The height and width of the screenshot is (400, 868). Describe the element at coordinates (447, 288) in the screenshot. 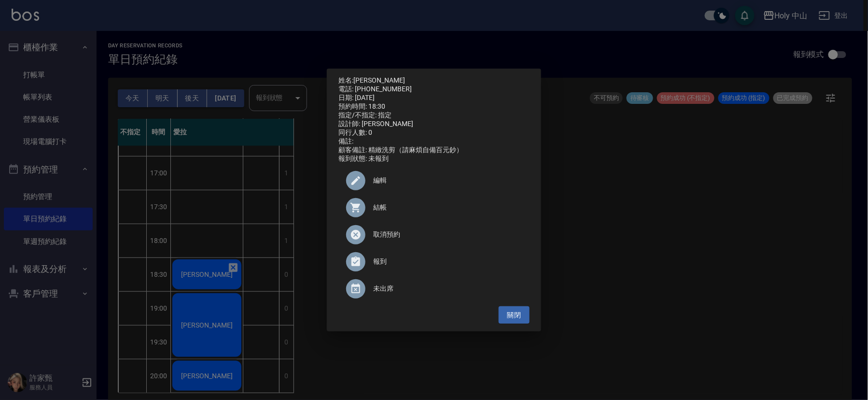

I see `span: 未出席` at that location.